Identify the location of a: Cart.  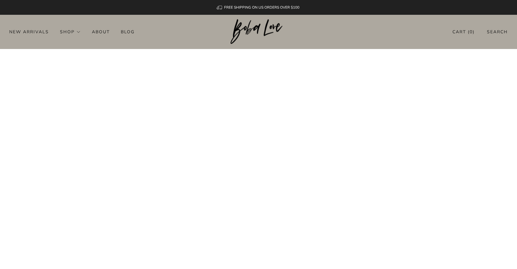
(464, 32).